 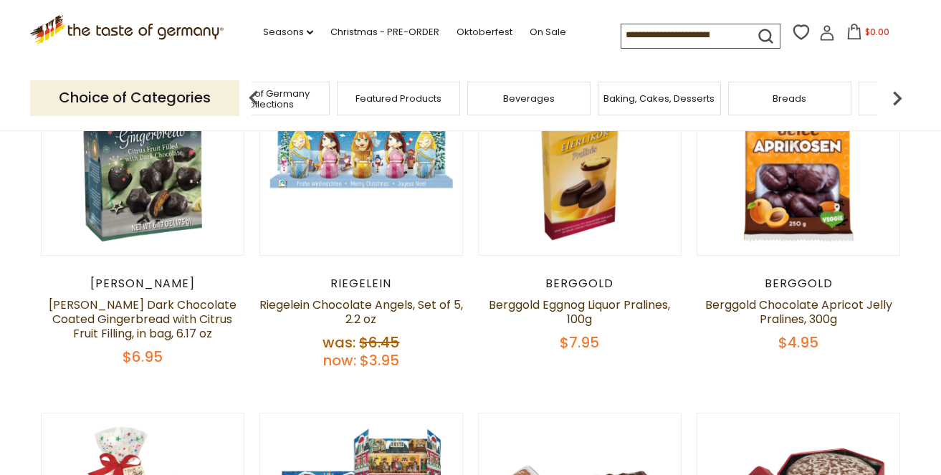 What do you see at coordinates (790, 98) in the screenshot?
I see `a: Breads` at bounding box center [790, 98].